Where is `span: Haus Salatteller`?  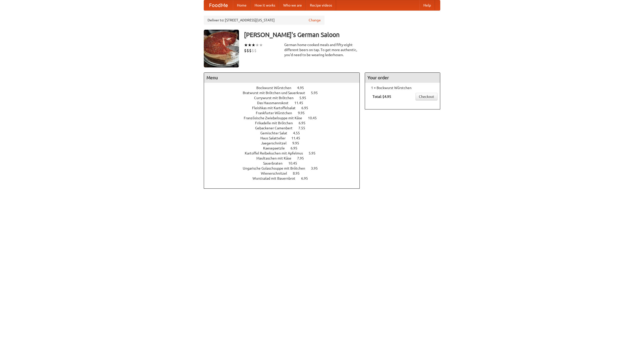 span: Haus Salatteller is located at coordinates (275, 138).